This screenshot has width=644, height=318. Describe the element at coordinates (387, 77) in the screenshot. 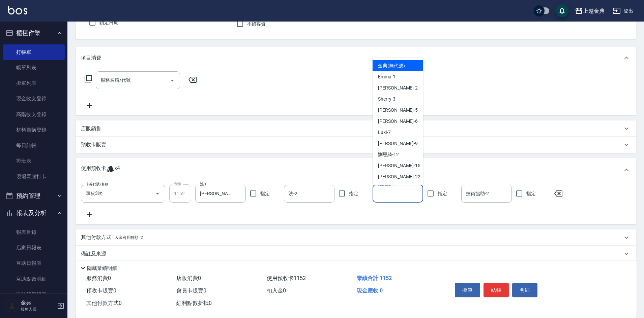

I see `span: Emma -1` at that location.